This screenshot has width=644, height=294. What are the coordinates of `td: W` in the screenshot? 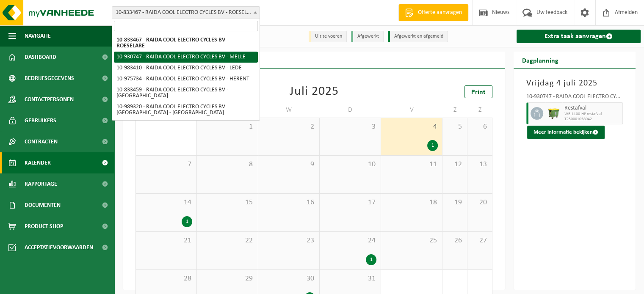 It's located at (289, 110).